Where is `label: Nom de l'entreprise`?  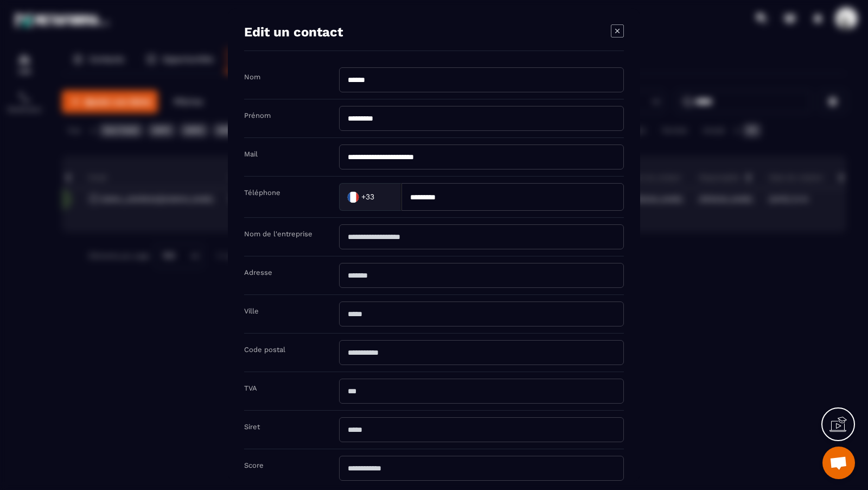
label: Nom de l'entreprise is located at coordinates (278, 234).